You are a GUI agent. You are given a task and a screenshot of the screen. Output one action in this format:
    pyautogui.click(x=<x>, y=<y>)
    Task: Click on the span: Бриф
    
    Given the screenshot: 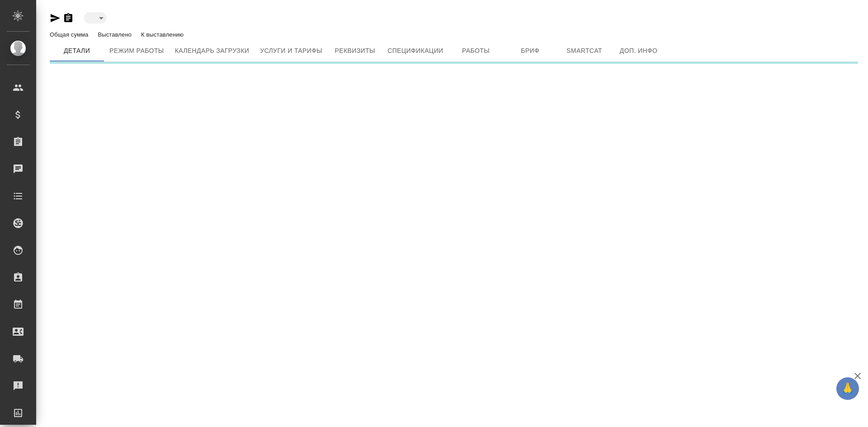 What is the action you would take?
    pyautogui.click(x=530, y=51)
    